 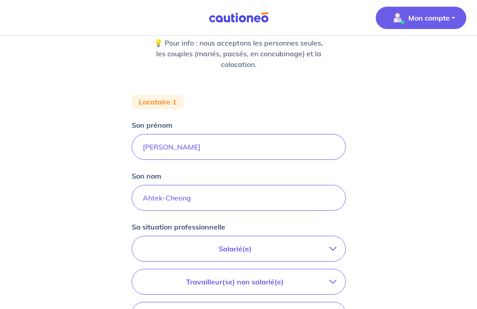 I want to click on div: Locataire 1, so click(x=158, y=102).